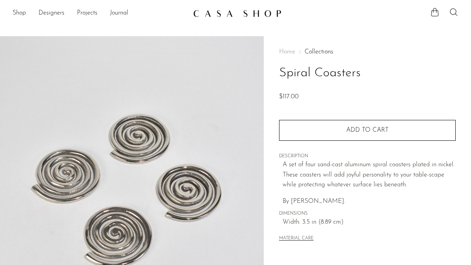  Describe the element at coordinates (367, 73) in the screenshot. I see `h1: Spiral Coasters` at that location.